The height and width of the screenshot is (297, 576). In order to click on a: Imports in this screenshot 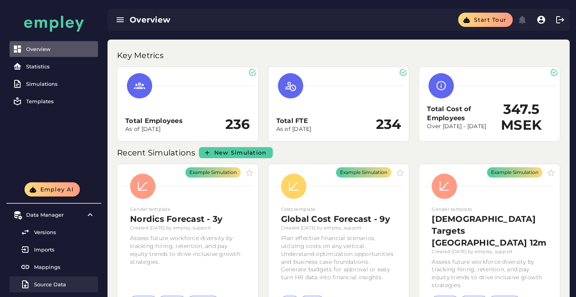, I will do `click(54, 249)`.